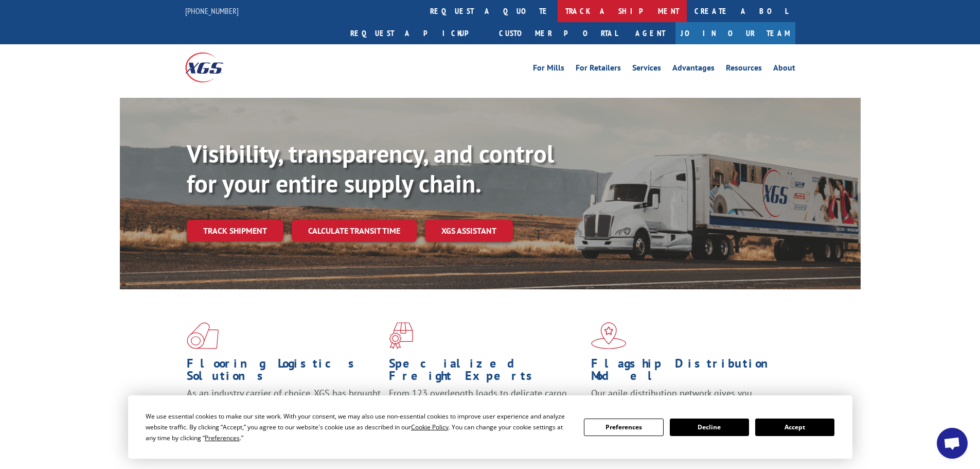 This screenshot has height=469, width=980. I want to click on div: We use essential cookies to make our site work. With your consent, we may also use non-essential ..., so click(359, 426).